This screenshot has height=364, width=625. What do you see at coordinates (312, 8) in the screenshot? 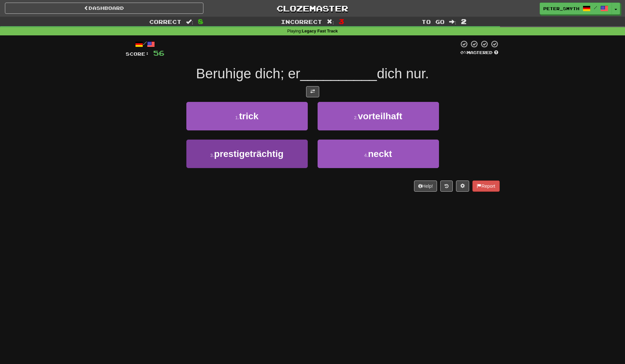
I see `a: Clozemaster` at bounding box center [312, 8].